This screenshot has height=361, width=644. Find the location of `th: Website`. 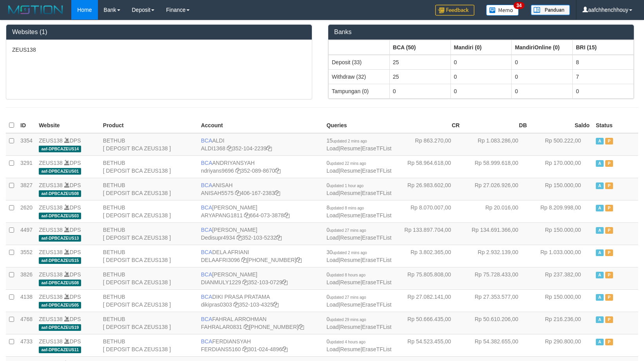

th: Website is located at coordinates (68, 125).